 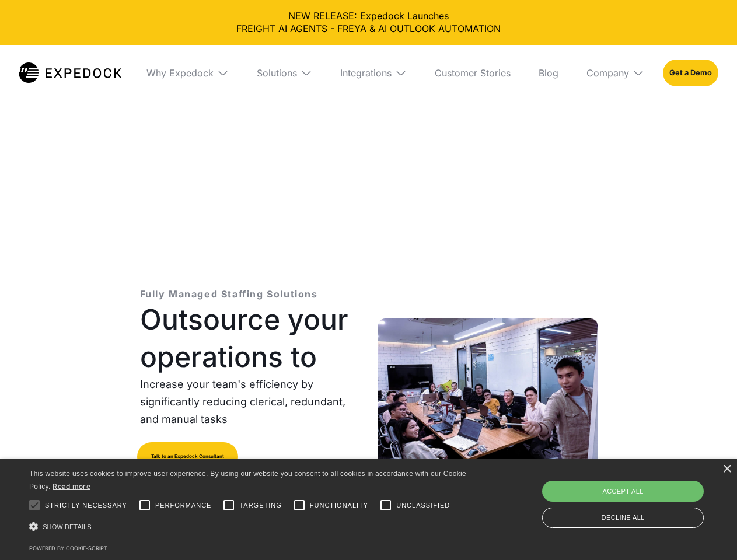 I want to click on a: Blog, so click(x=549, y=73).